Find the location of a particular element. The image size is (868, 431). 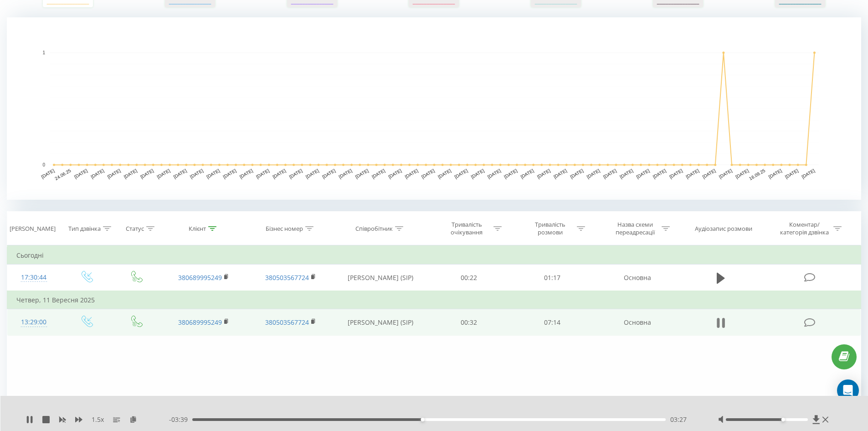

span: 03:27 is located at coordinates (679, 419).